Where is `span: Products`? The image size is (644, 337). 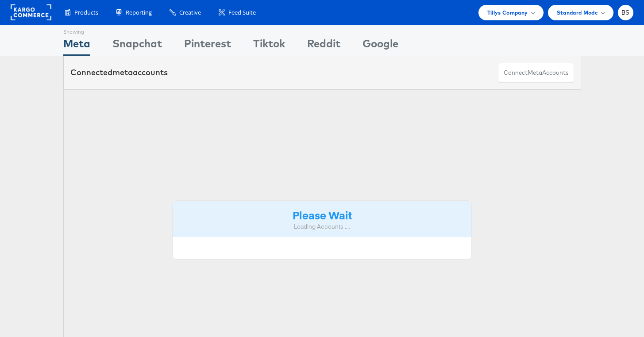 span: Products is located at coordinates (86, 12).